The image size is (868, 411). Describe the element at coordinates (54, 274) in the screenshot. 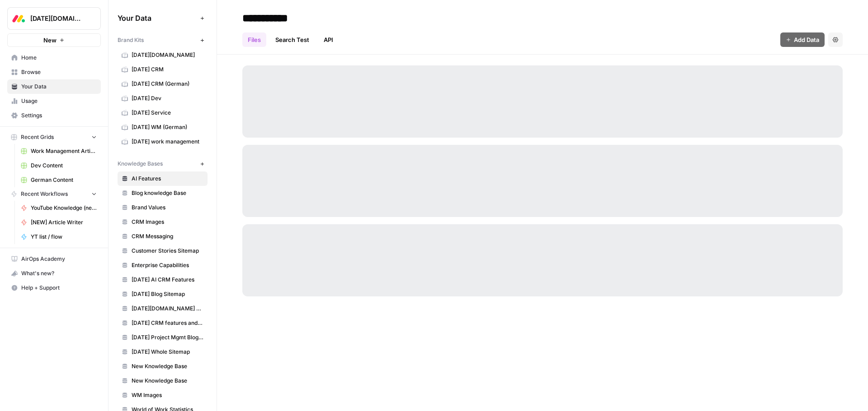

I see `div: What's new?` at that location.